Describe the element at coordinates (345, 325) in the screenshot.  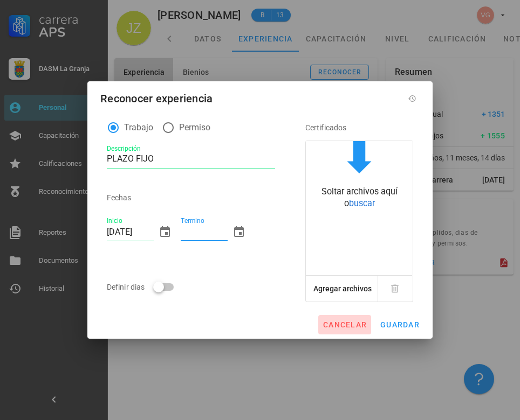
I see `button: cancelar` at that location.